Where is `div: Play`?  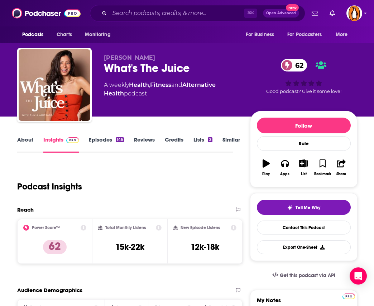
div: Play is located at coordinates (266, 174).